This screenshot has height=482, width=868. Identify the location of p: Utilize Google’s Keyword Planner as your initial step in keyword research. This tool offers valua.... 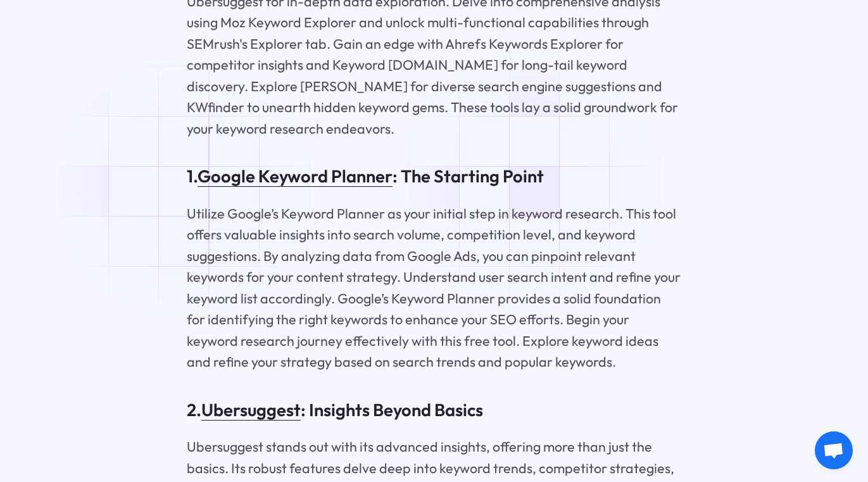
(434, 288).